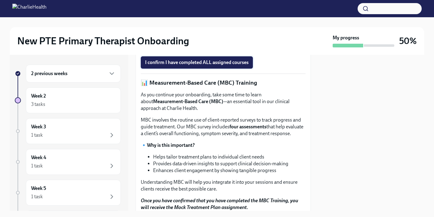 This screenshot has height=217, width=434. Describe the element at coordinates (197, 63) in the screenshot. I see `button: I confirm I have completed ALL assigned courses` at that location.